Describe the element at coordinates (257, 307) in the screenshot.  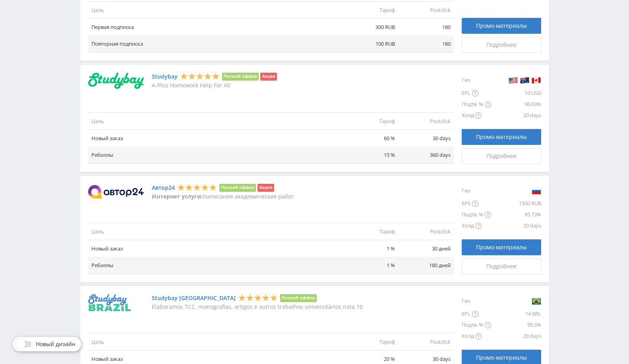
I see `p: Elaboramos TCC, monografias, artigos e outros trabalhos universitários nota 10` at that location.